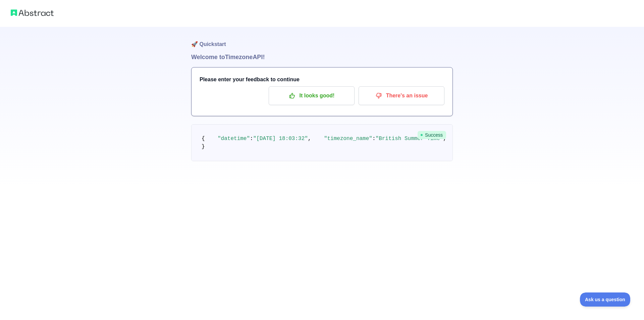  I want to click on span: "datetime", so click(234, 139).